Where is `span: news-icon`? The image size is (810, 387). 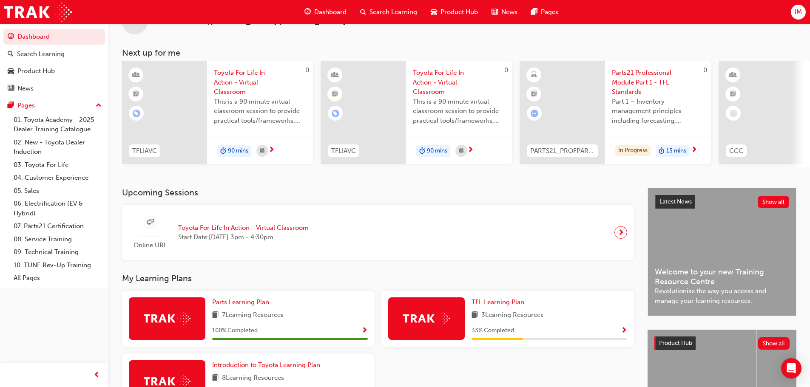
span: news-icon is located at coordinates (494, 12).